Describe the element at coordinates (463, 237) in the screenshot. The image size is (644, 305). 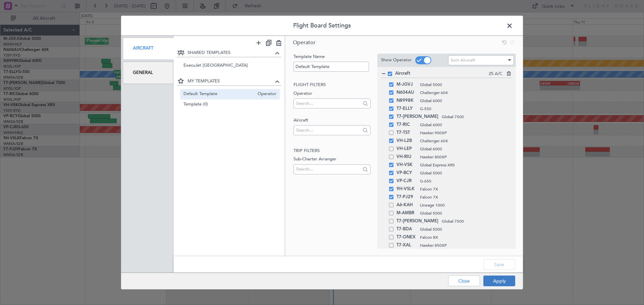
I see `span: Falcon 8X` at that location.